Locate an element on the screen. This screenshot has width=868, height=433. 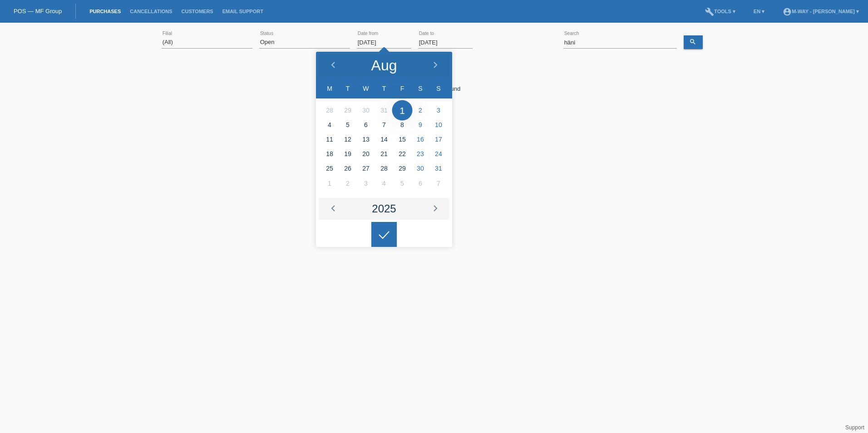
i: search is located at coordinates (693, 42).